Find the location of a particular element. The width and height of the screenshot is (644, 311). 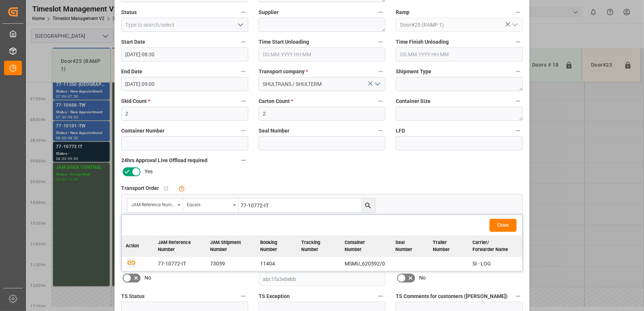

td: MSMU_620592/0 is located at coordinates (366, 264).